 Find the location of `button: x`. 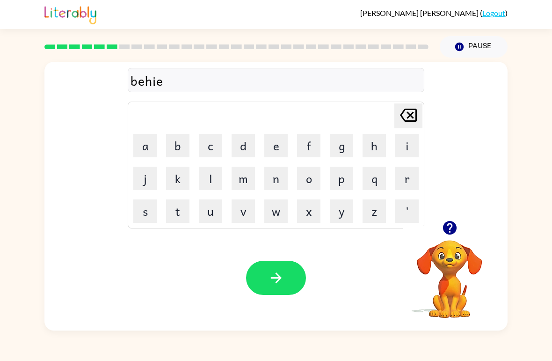

button: x is located at coordinates (309, 211).